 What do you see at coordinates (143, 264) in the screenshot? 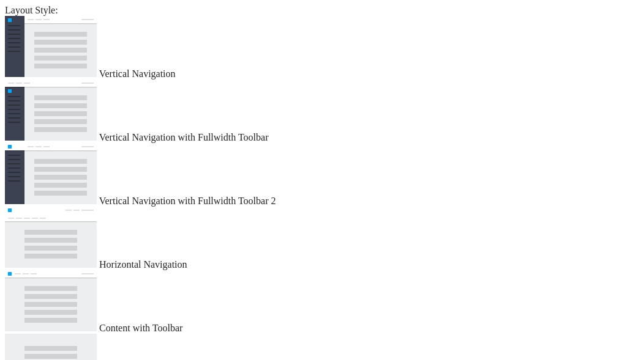
I see `span: Horizontal Navigation` at bounding box center [143, 264].